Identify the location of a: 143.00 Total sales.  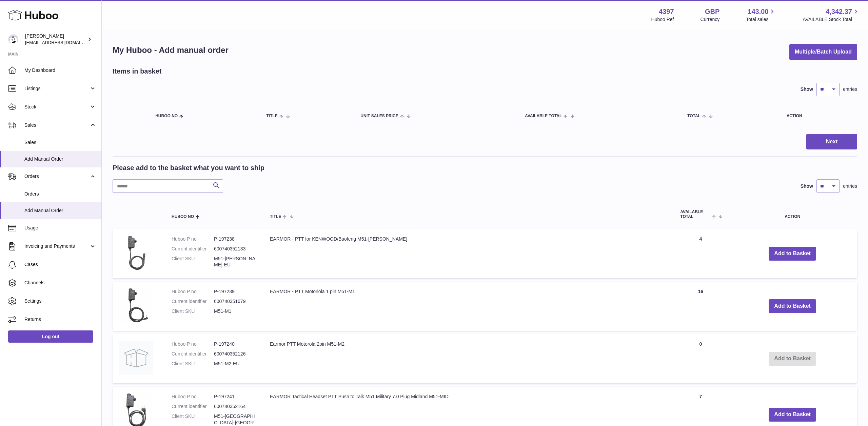
(760, 15).